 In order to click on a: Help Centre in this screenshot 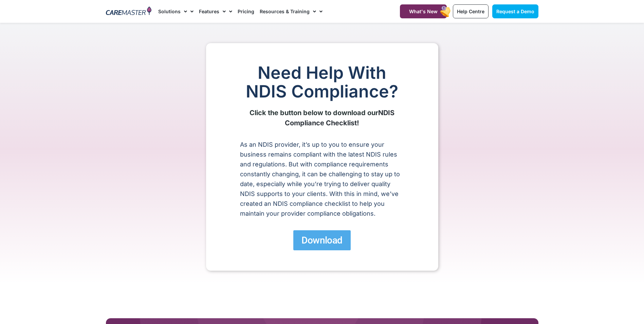, I will do `click(470, 12)`.